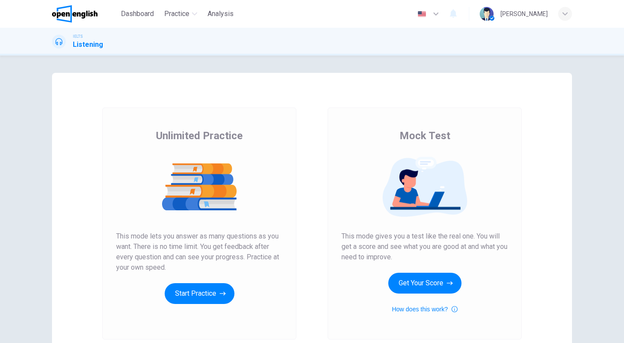 Image resolution: width=624 pixels, height=343 pixels. I want to click on button: Practice, so click(181, 14).